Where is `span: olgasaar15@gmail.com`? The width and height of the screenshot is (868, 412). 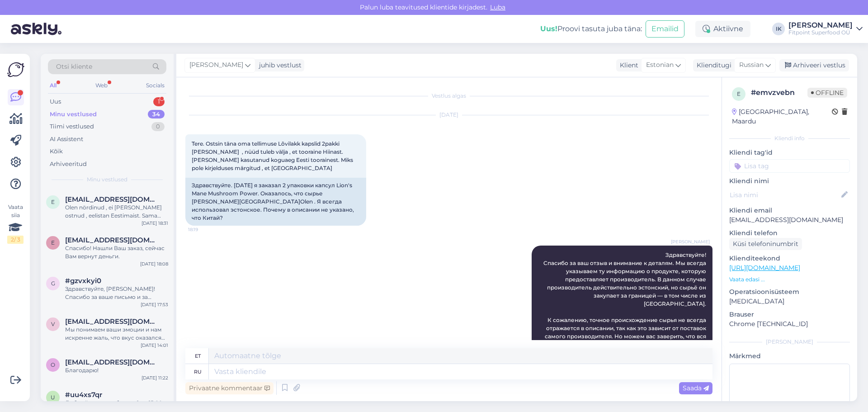 span: olgasaar15@gmail.com is located at coordinates (112, 362).